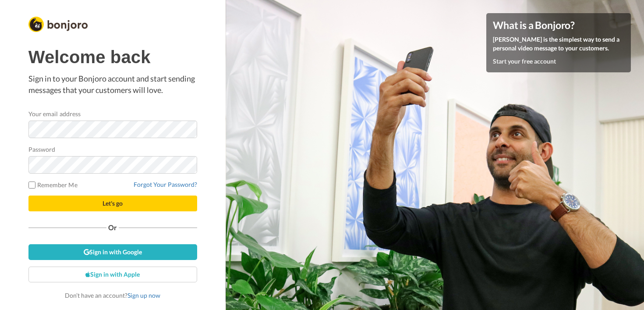 The height and width of the screenshot is (310, 644). I want to click on label: Your email address, so click(54, 114).